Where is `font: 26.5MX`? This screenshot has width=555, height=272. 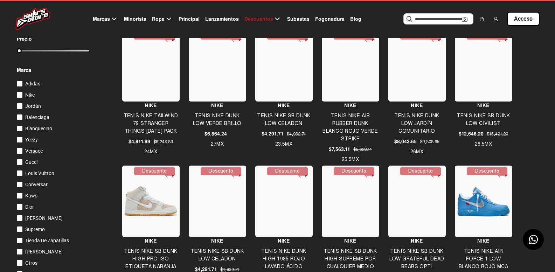
font: 26.5MX is located at coordinates (483, 144).